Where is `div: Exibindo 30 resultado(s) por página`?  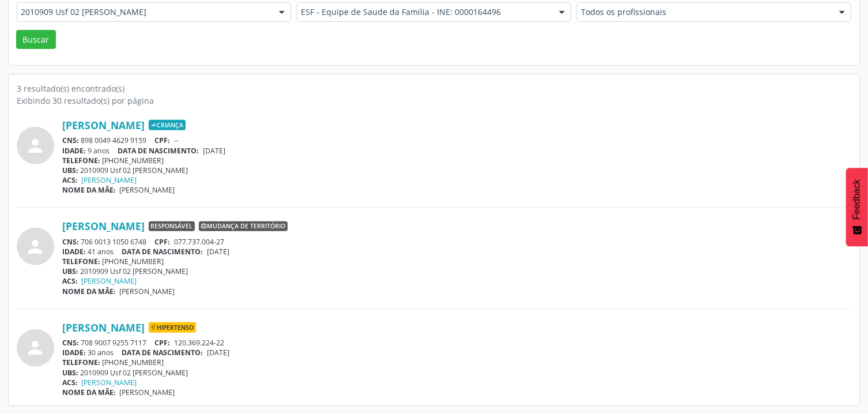 div: Exibindo 30 resultado(s) por página is located at coordinates (434, 100).